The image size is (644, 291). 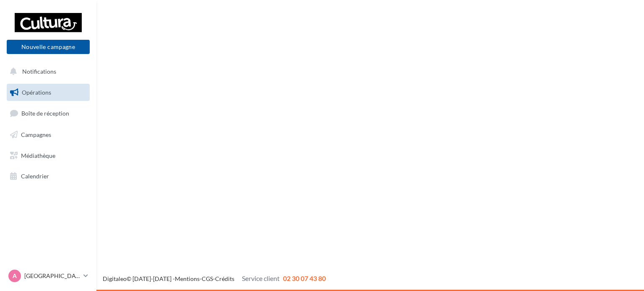 What do you see at coordinates (207, 279) in the screenshot?
I see `a: CGS` at bounding box center [207, 279].